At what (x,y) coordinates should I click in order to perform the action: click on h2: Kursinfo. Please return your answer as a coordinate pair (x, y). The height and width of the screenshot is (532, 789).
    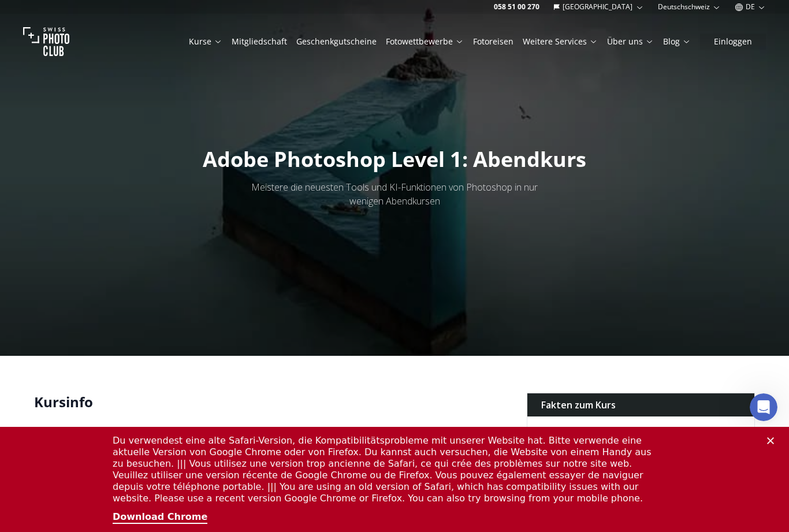
    Looking at the image, I should click on (271, 402).